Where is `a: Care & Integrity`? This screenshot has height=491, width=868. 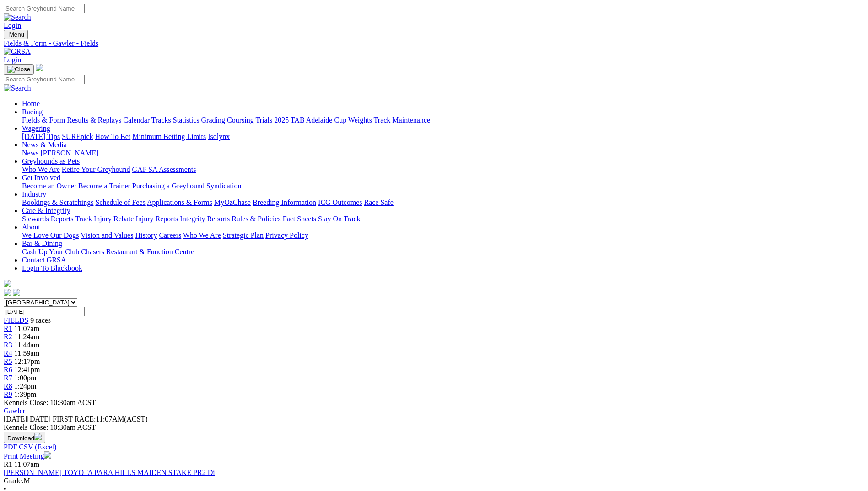
a: Care & Integrity is located at coordinates (46, 210).